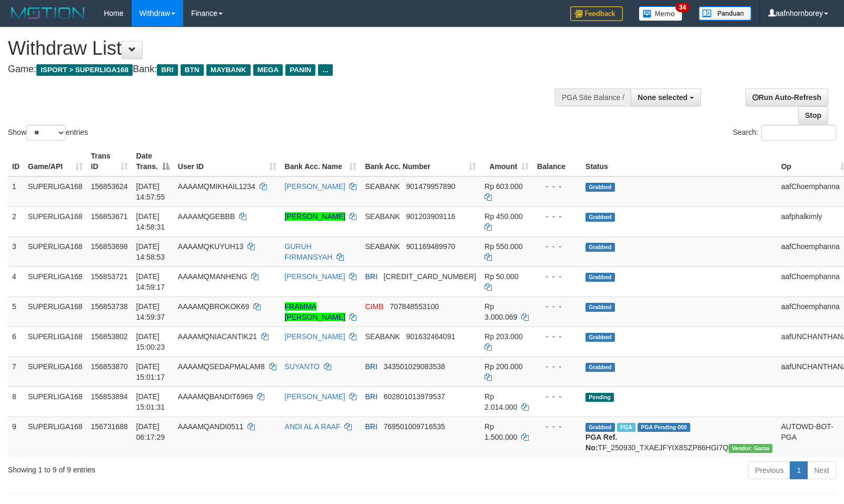 This screenshot has width=844, height=504. Describe the element at coordinates (109, 367) in the screenshot. I see `span: 156853870` at that location.